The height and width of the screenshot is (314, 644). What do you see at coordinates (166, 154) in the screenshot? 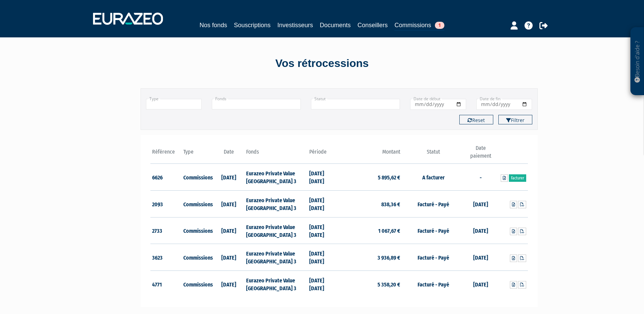
I see `th: Référence` at bounding box center [166, 154].